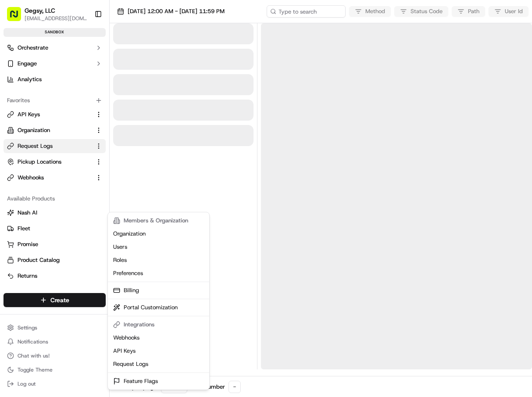 Image resolution: width=532 pixels, height=397 pixels. I want to click on span: Create, so click(60, 300).